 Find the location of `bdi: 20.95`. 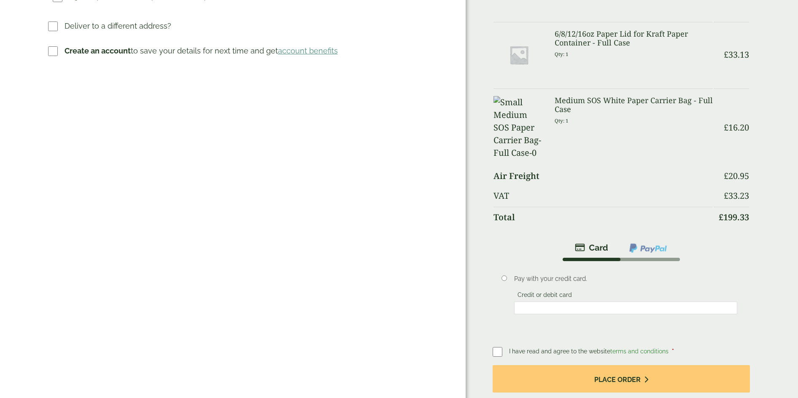

bdi: 20.95 is located at coordinates (736, 176).